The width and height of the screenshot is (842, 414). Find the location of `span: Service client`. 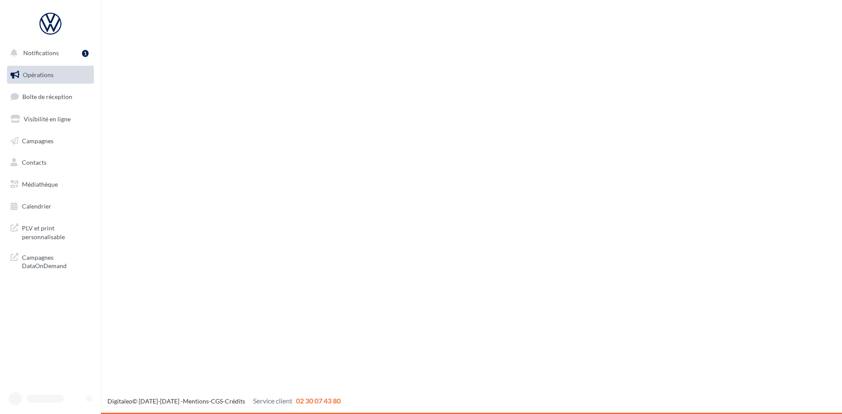

span: Service client is located at coordinates (273, 401).